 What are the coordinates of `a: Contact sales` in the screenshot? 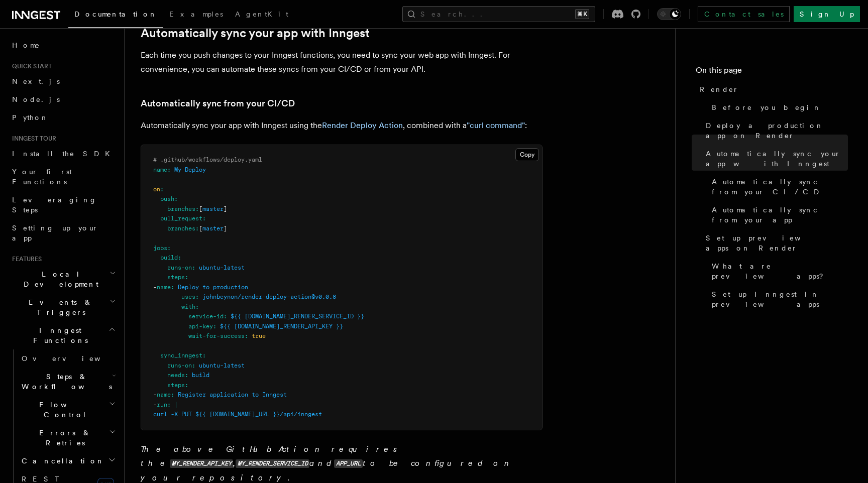 It's located at (743, 14).